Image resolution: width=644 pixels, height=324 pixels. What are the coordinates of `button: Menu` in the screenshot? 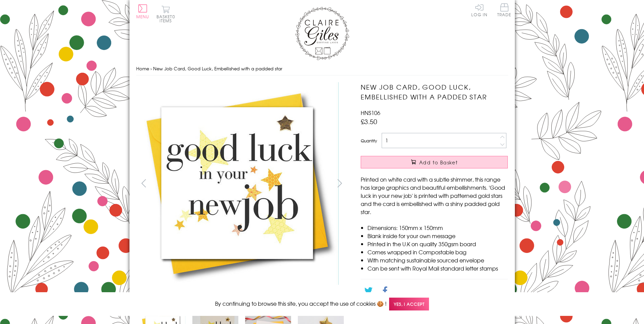 It's located at (143, 11).